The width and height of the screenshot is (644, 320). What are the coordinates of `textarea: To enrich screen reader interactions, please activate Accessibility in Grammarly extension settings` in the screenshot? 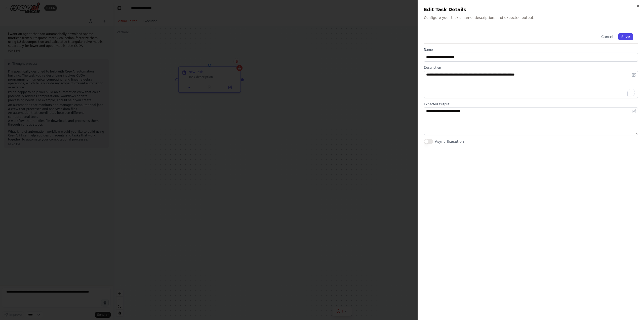 It's located at (531, 84).